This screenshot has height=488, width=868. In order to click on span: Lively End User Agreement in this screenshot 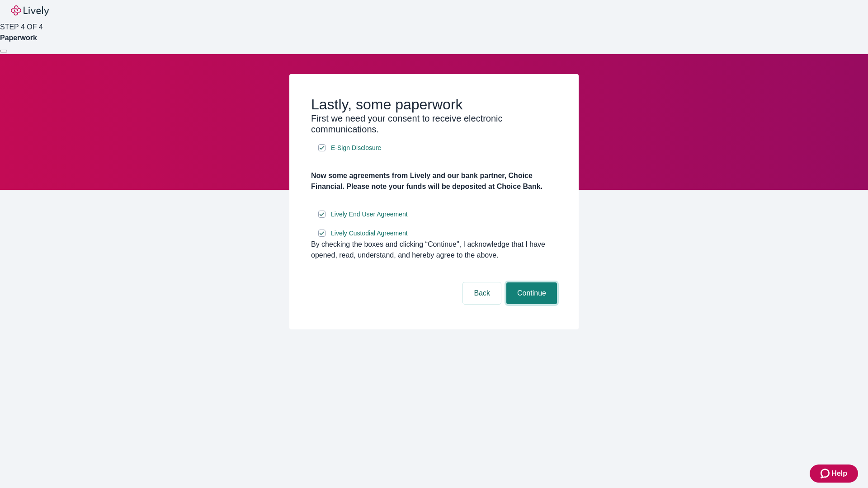, I will do `click(369, 214)`.